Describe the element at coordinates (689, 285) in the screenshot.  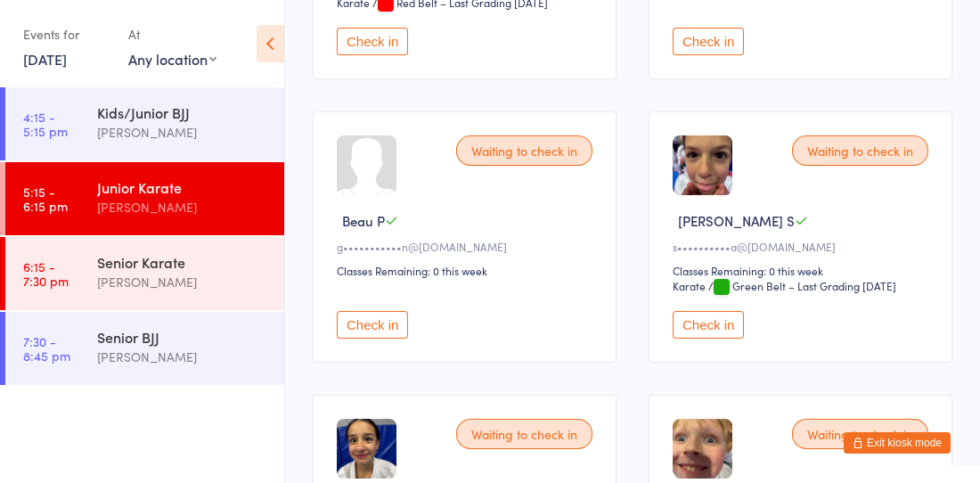
I see `div: Karate` at that location.